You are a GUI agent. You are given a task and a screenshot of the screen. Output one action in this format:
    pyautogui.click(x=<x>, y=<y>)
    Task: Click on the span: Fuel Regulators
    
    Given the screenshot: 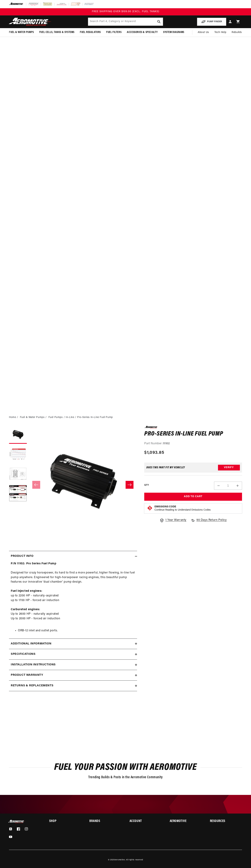 What is the action you would take?
    pyautogui.click(x=90, y=32)
    